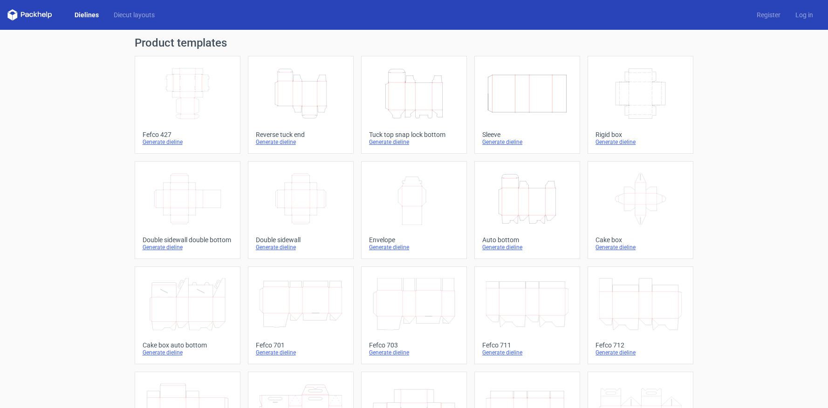  What do you see at coordinates (641, 210) in the screenshot?
I see `a: Cake boxGenerate dieline` at bounding box center [641, 210].